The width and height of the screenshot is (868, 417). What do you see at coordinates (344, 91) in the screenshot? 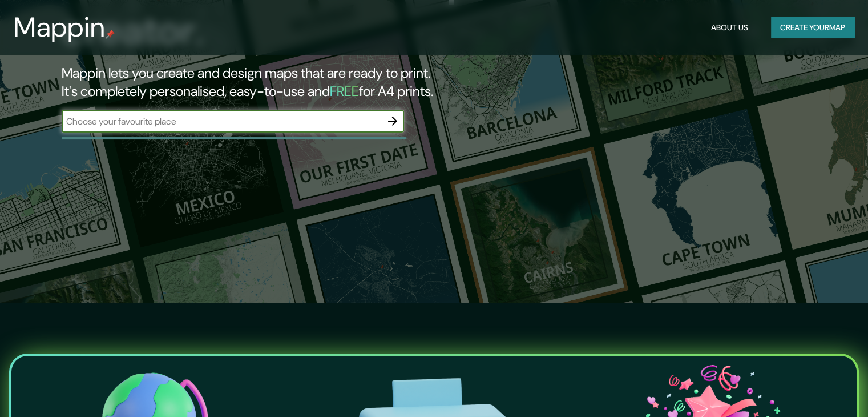
I see `h5: FREE` at bounding box center [344, 91].